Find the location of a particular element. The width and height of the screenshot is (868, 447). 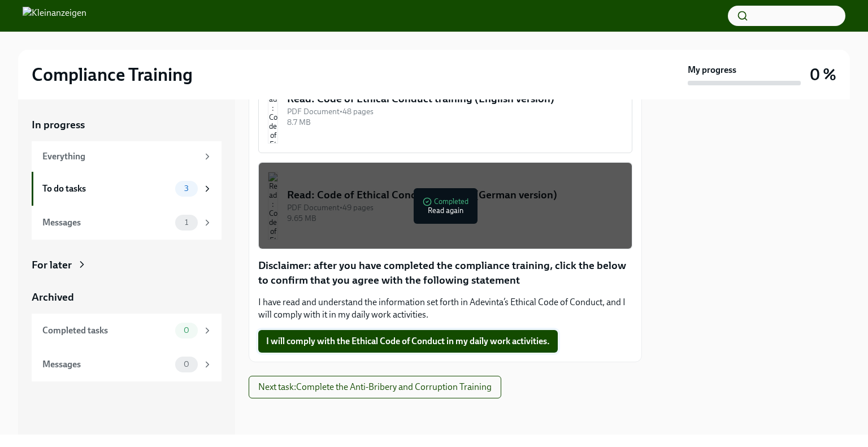

p: Disclaimer: after you have completed the compliance training, click the below to confirm that you... is located at coordinates (445, 272).